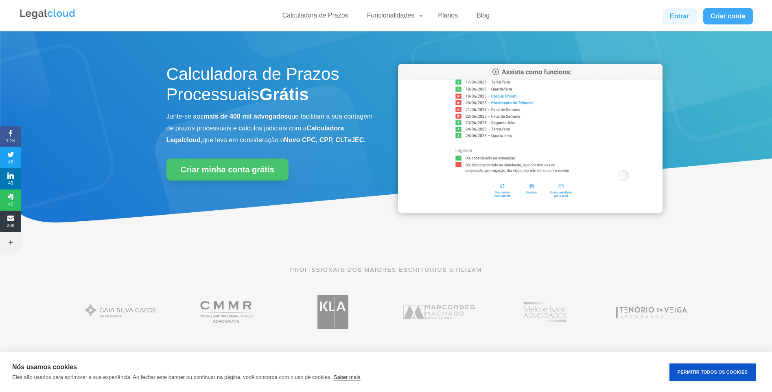 The image size is (772, 392). I want to click on p: Junte-se aos que facilitam a sua contagem de prazos processuais e cálculos judiciais com a que le..., so click(270, 128).